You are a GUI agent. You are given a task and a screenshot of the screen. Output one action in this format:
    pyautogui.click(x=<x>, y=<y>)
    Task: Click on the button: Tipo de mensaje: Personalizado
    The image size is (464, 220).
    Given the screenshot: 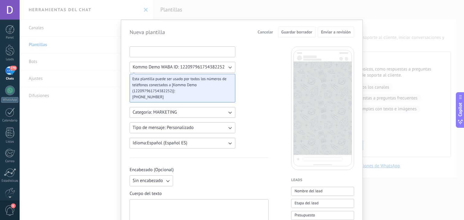 What is the action you would take?
    pyautogui.click(x=182, y=128)
    